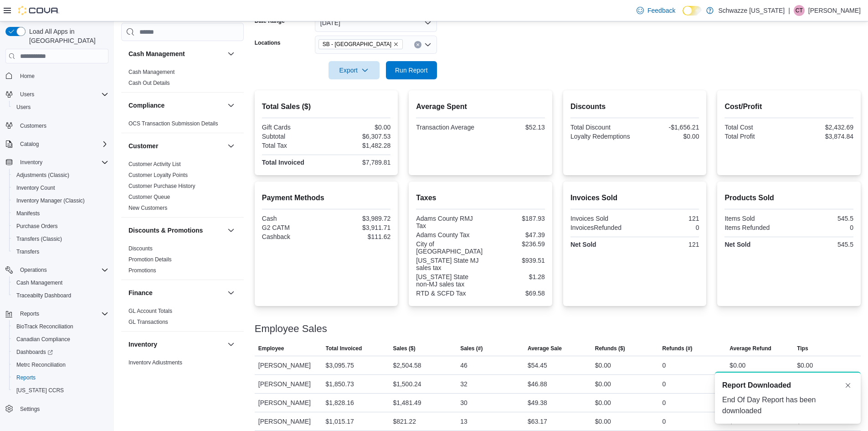 This screenshot has width=868, height=431. What do you see at coordinates (142, 271) in the screenshot?
I see `a: Promotions` at bounding box center [142, 271].